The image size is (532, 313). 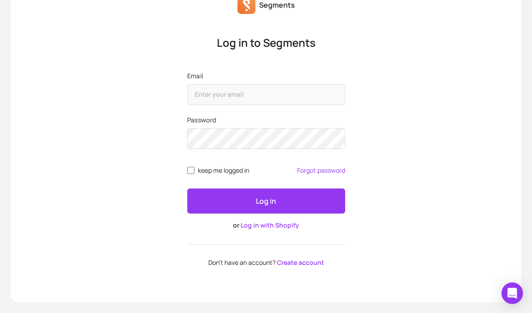 I want to click on div: Open Intercom Messenger, so click(x=512, y=293).